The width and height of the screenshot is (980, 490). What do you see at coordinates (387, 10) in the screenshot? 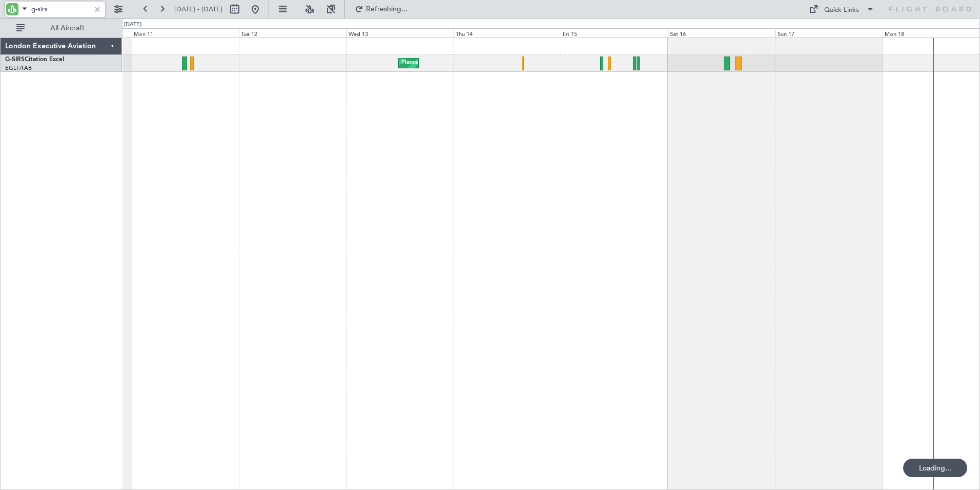
I see `span: Refreshing...` at bounding box center [387, 10].